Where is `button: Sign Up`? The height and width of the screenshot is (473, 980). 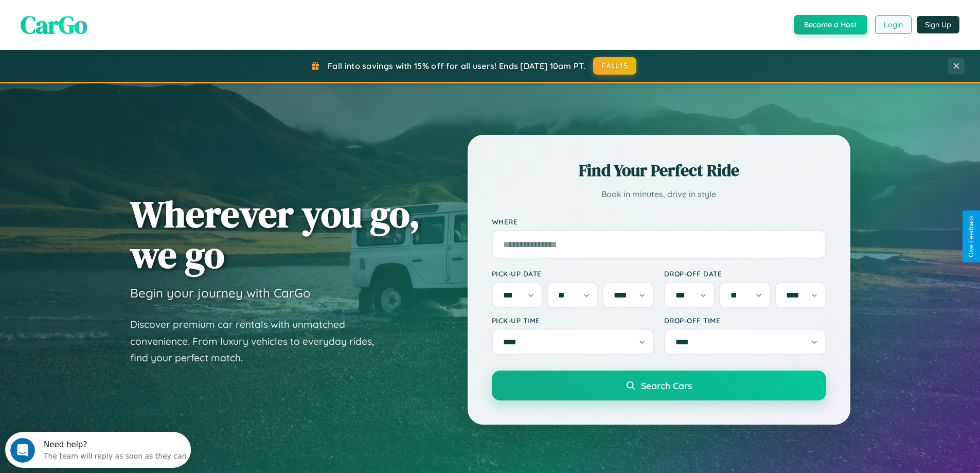
button: Sign Up is located at coordinates (938, 25).